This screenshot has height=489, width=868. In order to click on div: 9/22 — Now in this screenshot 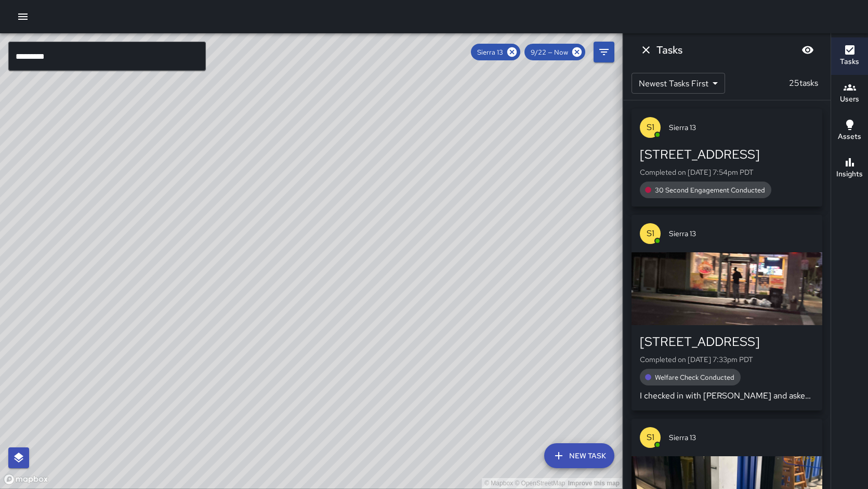, I will do `click(554, 52)`.